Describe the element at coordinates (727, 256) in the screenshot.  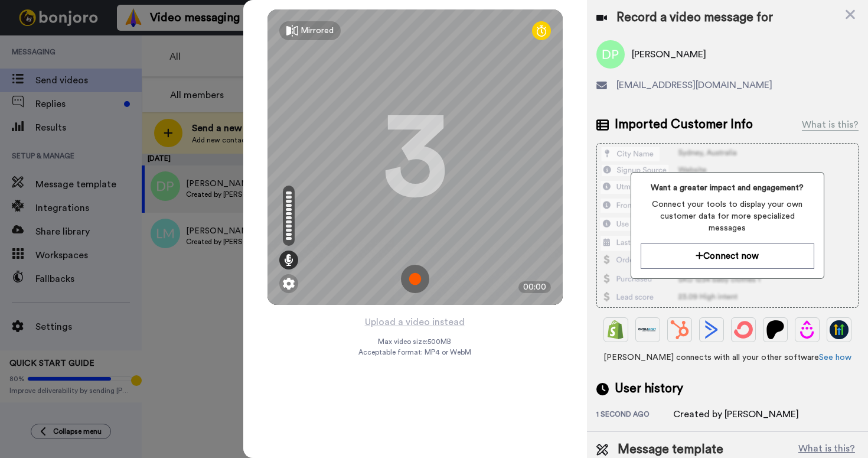
I see `button: Connect now` at that location.